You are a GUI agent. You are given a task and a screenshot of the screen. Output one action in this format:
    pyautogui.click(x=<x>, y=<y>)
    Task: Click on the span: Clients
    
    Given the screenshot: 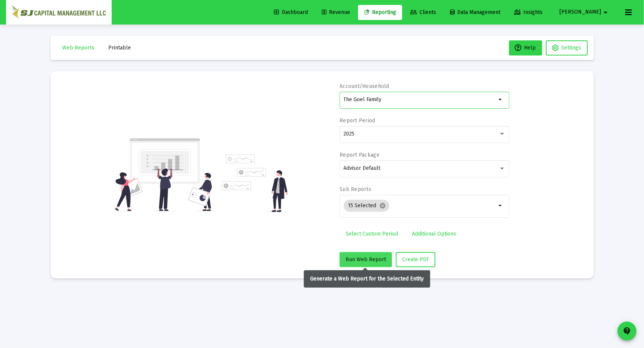 What is the action you would take?
    pyautogui.click(x=423, y=12)
    